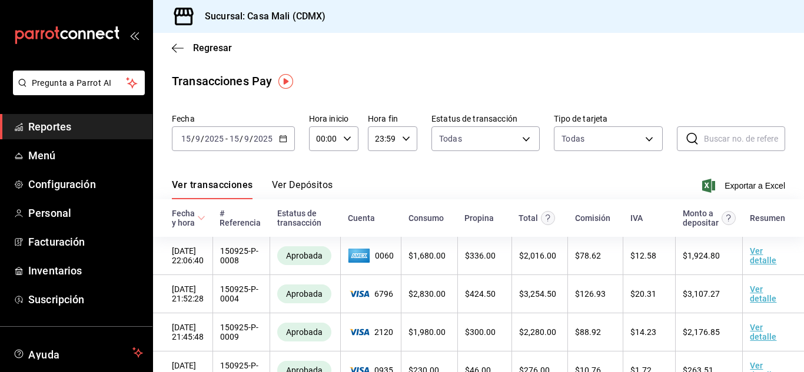 The width and height of the screenshot is (804, 372). What do you see at coordinates (643, 332) in the screenshot?
I see `span: $ 14.23` at bounding box center [643, 332].